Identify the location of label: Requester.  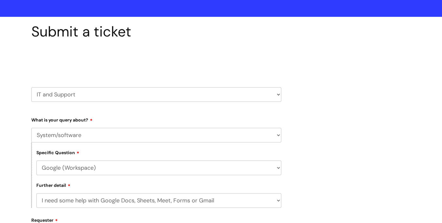
(156, 219).